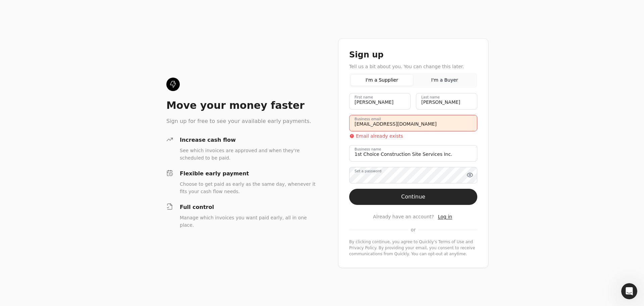 This screenshot has width=644, height=306. Describe the element at coordinates (248, 188) in the screenshot. I see `div: Choose to get paid as early as the same day, whenever it fits your cash flow needs.` at that location.